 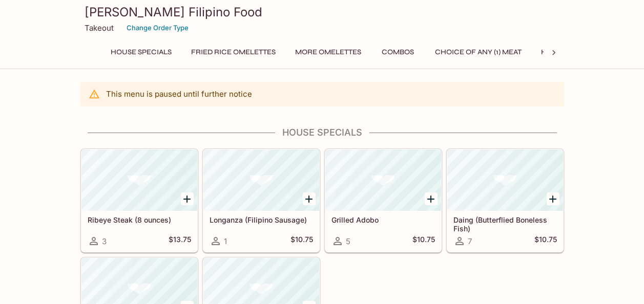 What do you see at coordinates (383, 219) in the screenshot?
I see `h5: Grilled Adobo` at bounding box center [383, 219].